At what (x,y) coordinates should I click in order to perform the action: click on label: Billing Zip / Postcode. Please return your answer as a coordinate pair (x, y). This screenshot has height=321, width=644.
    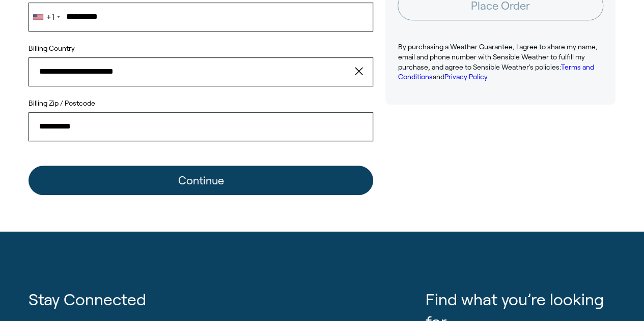
    Looking at the image, I should click on (201, 104).